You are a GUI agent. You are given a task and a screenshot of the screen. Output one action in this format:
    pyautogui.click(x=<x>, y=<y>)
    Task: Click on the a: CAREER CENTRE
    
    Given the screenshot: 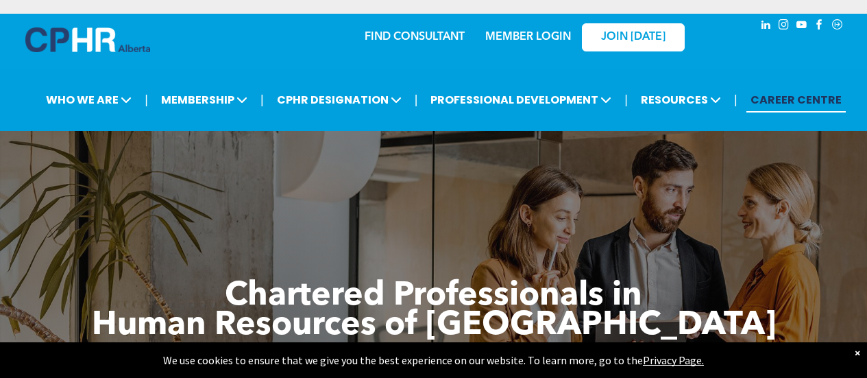 What is the action you would take?
    pyautogui.click(x=796, y=99)
    